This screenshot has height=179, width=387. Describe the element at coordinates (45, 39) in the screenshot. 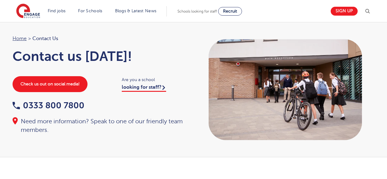

I see `span: Contact Us` at that location.